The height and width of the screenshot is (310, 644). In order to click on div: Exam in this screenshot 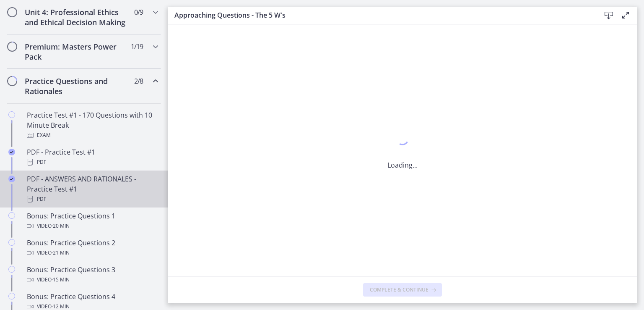, I will do `click(92, 135)`.